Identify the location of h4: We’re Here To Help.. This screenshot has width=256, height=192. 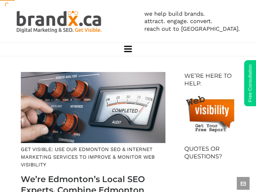
(212, 80).